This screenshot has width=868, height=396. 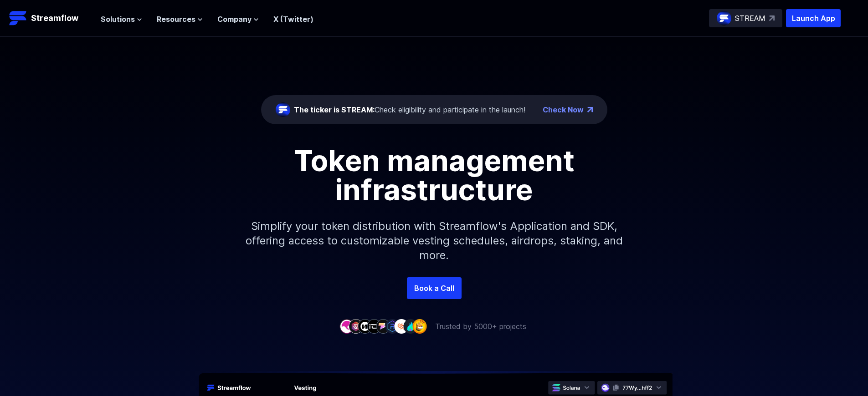 I want to click on span: Resources, so click(x=176, y=19).